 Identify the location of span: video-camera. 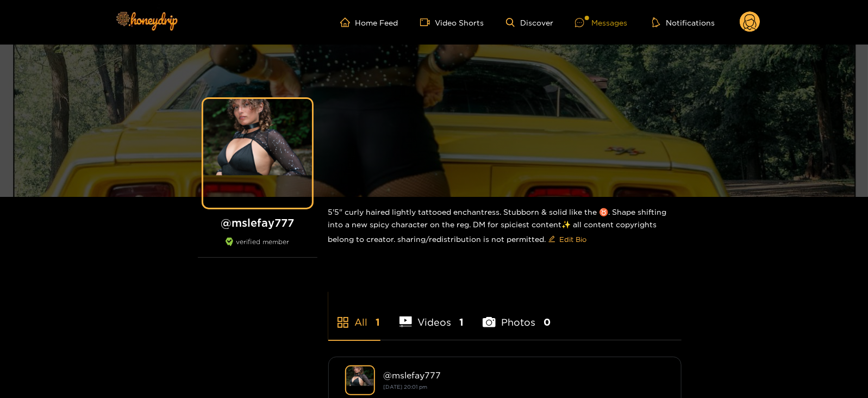
(428, 23).